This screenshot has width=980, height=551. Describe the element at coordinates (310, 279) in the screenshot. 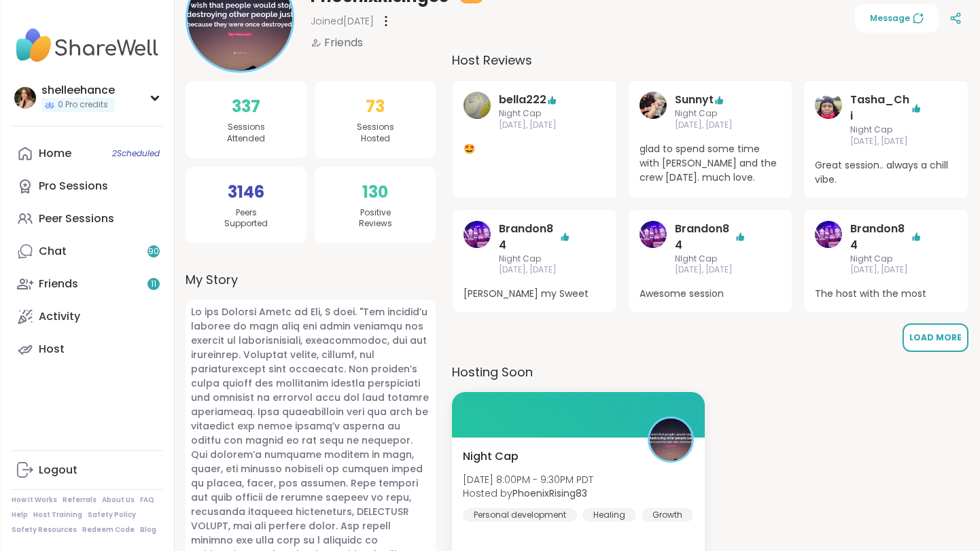

I see `label: My Story` at that location.